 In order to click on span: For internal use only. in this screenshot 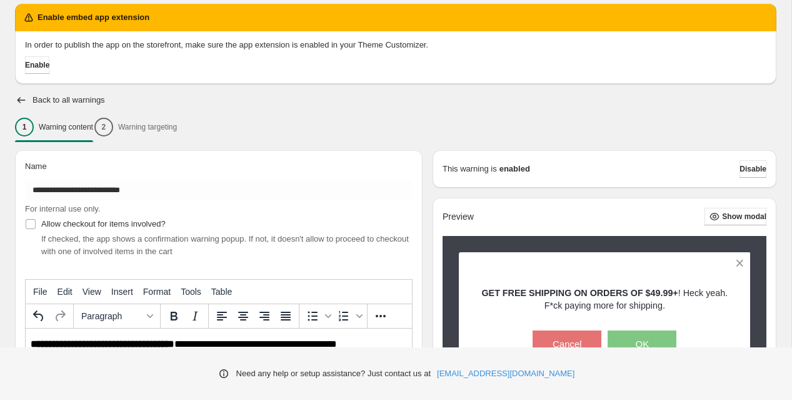, I will do `click(63, 208)`.